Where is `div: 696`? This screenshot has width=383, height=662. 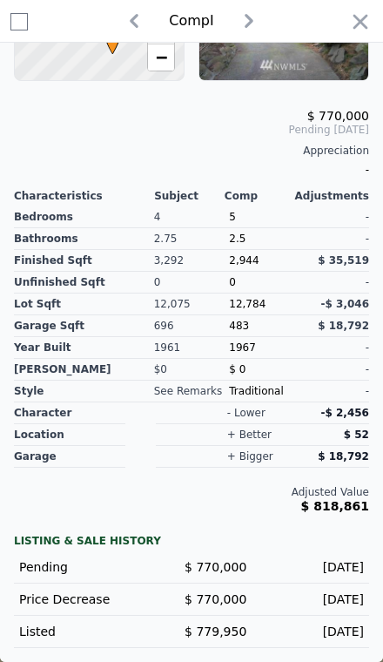
div: 696 is located at coordinates (192, 326).